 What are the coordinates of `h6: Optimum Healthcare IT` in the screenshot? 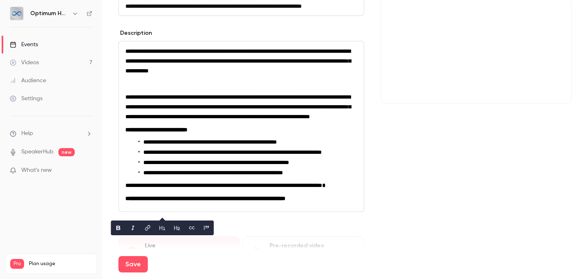 It's located at (49, 13).